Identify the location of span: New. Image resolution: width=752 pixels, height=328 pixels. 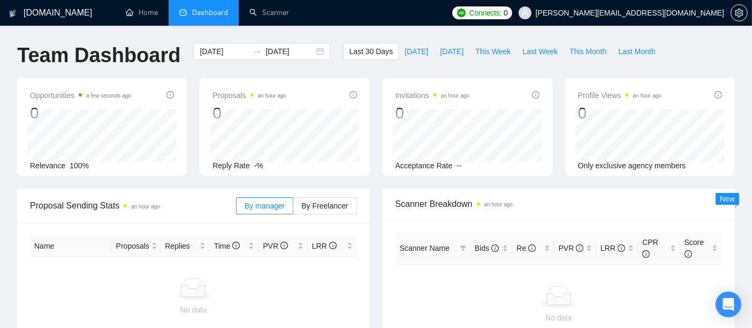
(728, 199).